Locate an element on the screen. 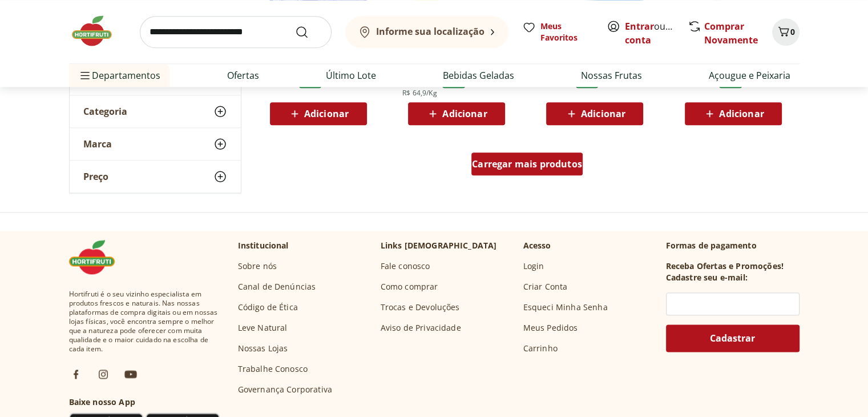 This screenshot has width=868, height=417. img: fb is located at coordinates (76, 374).